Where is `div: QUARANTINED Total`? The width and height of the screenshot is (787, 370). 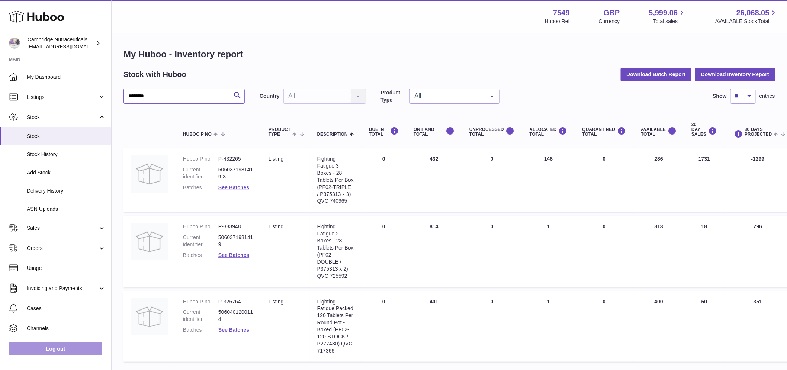 div: QUARANTINED Total is located at coordinates (604, 132).